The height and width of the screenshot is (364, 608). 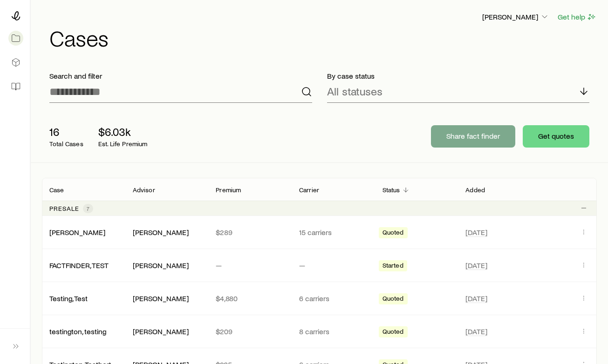 What do you see at coordinates (228, 190) in the screenshot?
I see `p: Premium` at bounding box center [228, 190].